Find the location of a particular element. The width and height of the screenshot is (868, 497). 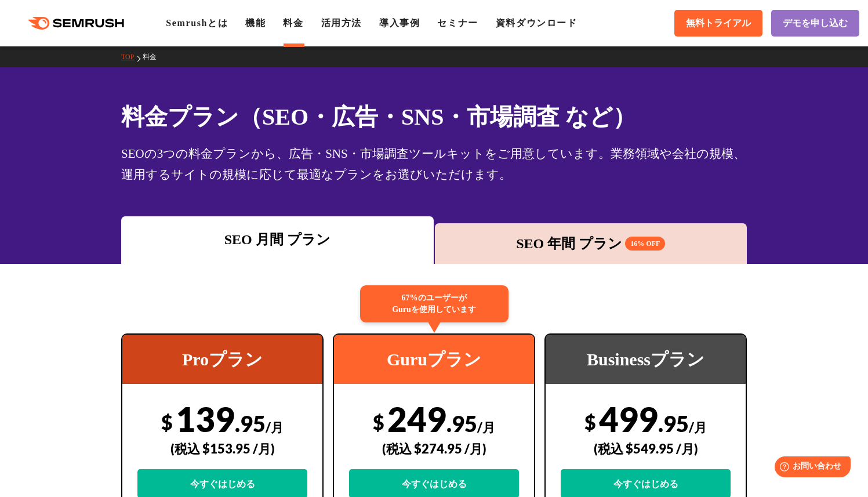

a: 無料トライアル is located at coordinates (719, 23).